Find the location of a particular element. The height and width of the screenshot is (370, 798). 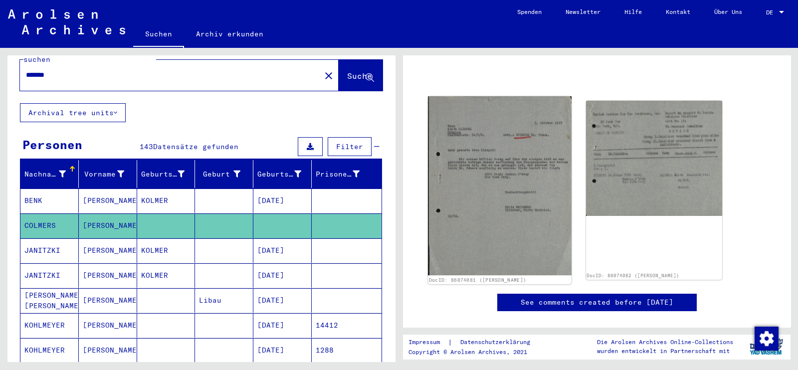

button: Clear is located at coordinates (328, 75).